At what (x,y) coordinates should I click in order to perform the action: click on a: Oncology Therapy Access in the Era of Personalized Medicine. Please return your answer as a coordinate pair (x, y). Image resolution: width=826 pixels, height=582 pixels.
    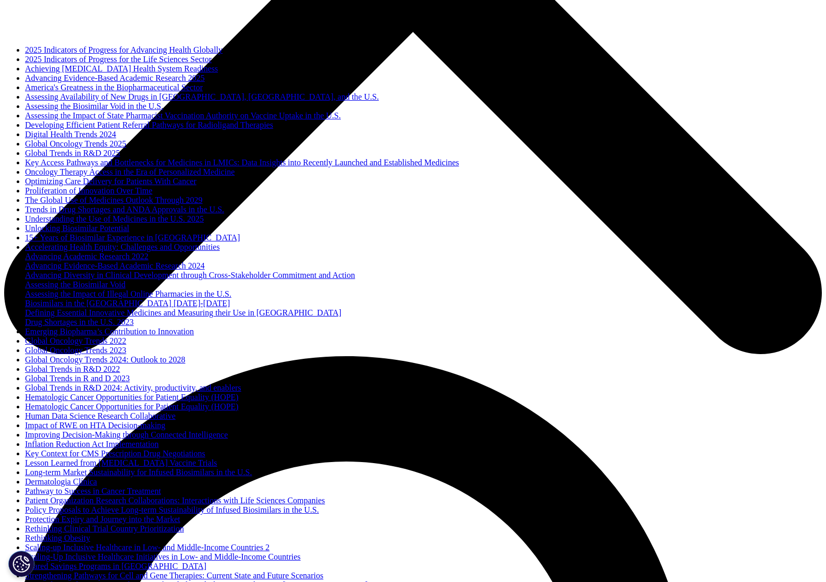
    Looking at the image, I should click on (130, 171).